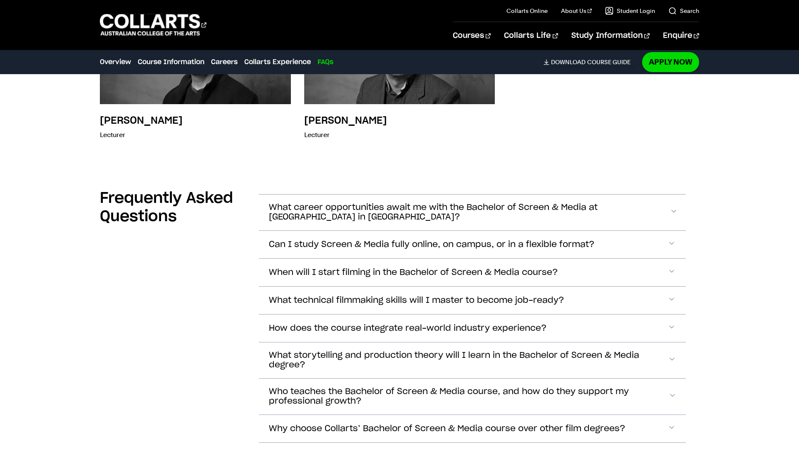 This screenshot has width=799, height=467. What do you see at coordinates (630, 11) in the screenshot?
I see `a: Student Login` at bounding box center [630, 11].